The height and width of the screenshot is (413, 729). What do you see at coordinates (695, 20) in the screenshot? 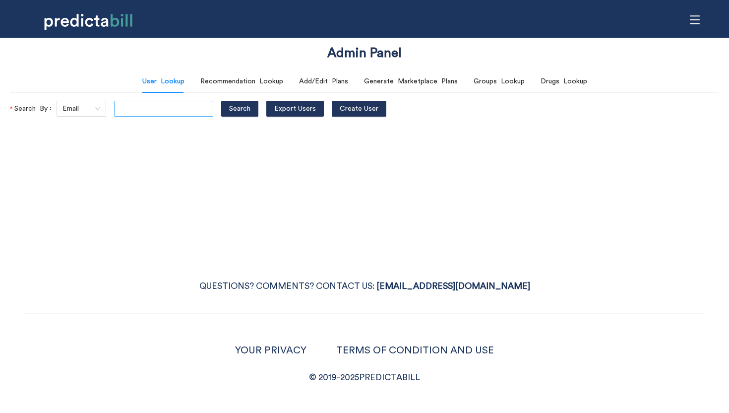
I see `span: menu` at bounding box center [695, 20].